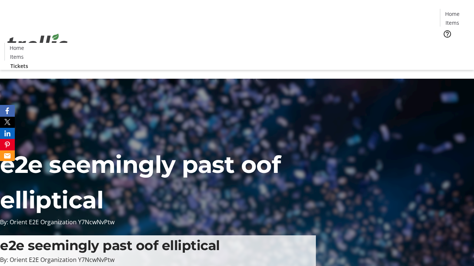  I want to click on img: Orient E2E Organization Y7NcwNvPtw's Logo, so click(37, 44).